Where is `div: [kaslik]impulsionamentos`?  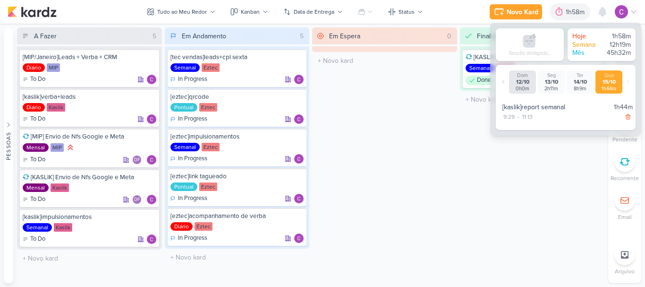 div: [kaslik]impulsionamentos is located at coordinates (89, 217).